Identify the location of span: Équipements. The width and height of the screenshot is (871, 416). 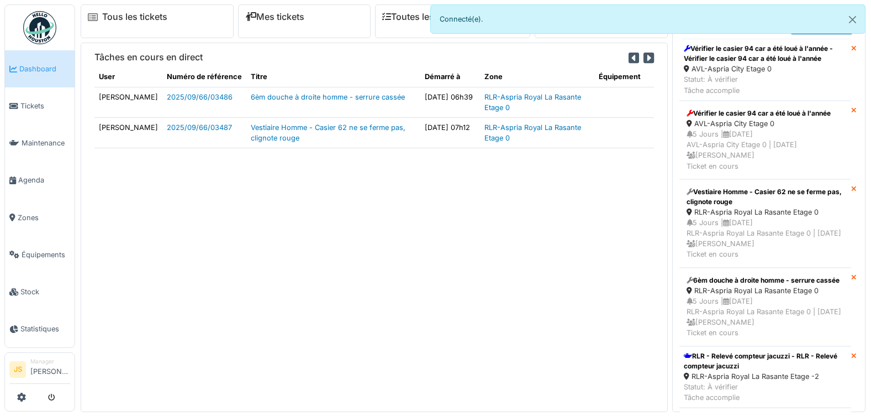
(46, 254).